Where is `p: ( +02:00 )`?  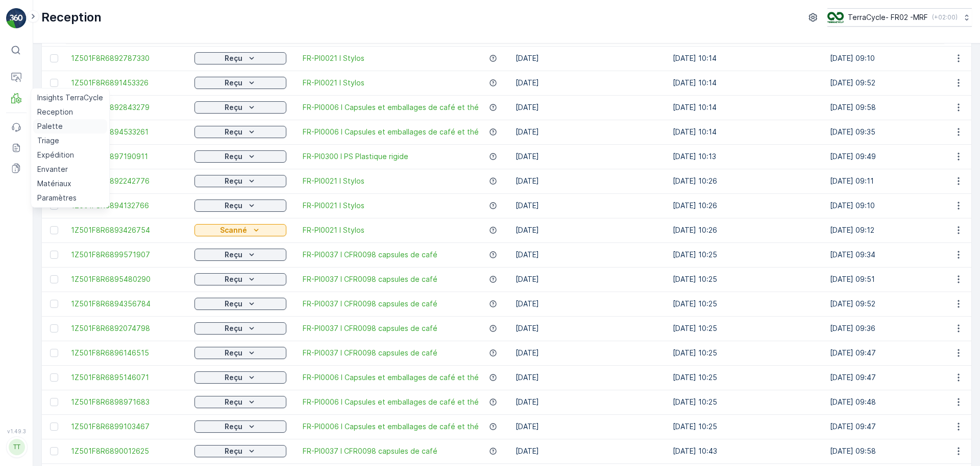
p: ( +02:00 ) is located at coordinates (945, 18).